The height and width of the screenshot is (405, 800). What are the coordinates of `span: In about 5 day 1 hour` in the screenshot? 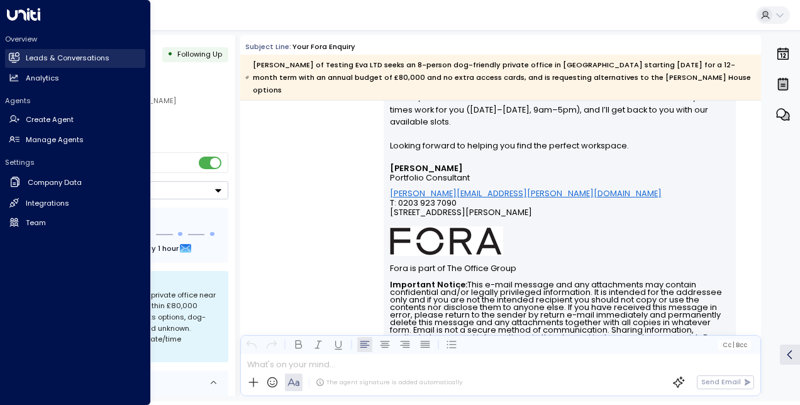 It's located at (140, 248).